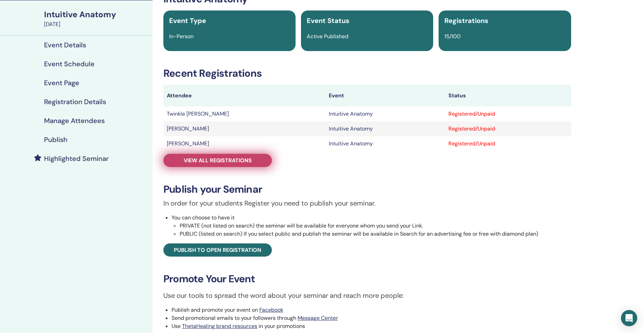 Image resolution: width=644 pixels, height=333 pixels. Describe the element at coordinates (508, 96) in the screenshot. I see `th: Status` at that location.